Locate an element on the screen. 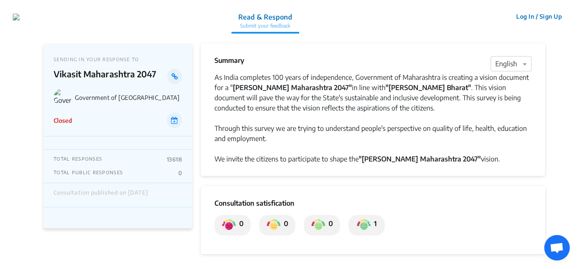 Image resolution: width=580 pixels, height=269 pixels. img: private_somewhat_satisfied.png is located at coordinates (318, 226).